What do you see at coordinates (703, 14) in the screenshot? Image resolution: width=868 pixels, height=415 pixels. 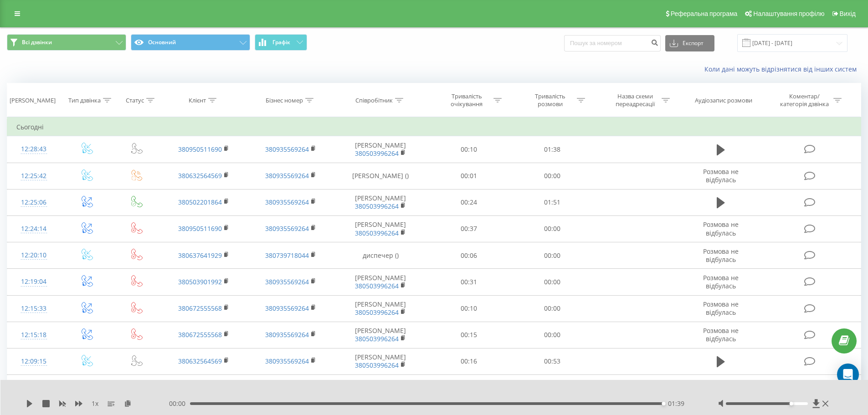 I see `span: Реферальна програма` at bounding box center [703, 14].